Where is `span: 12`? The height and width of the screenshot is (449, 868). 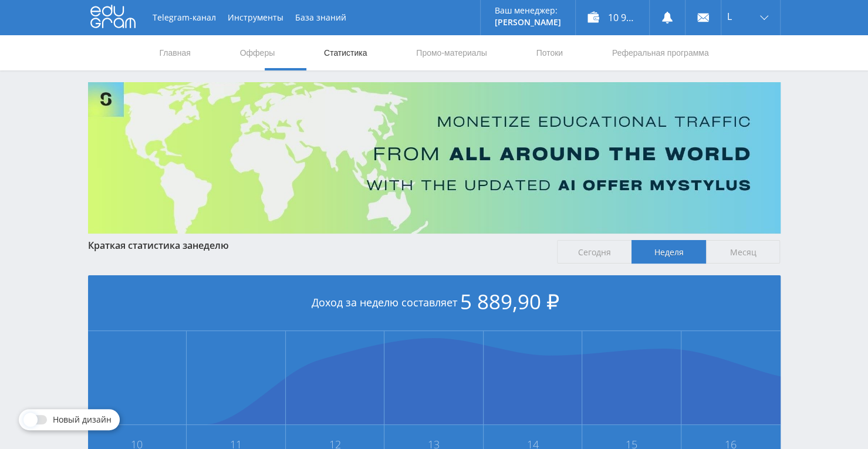
span: 12 is located at coordinates (335, 444).